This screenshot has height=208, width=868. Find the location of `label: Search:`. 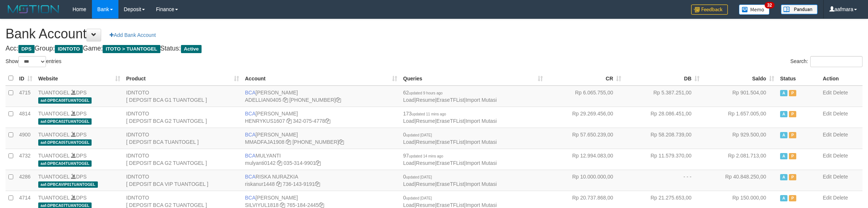

label: Search: is located at coordinates (826, 61).